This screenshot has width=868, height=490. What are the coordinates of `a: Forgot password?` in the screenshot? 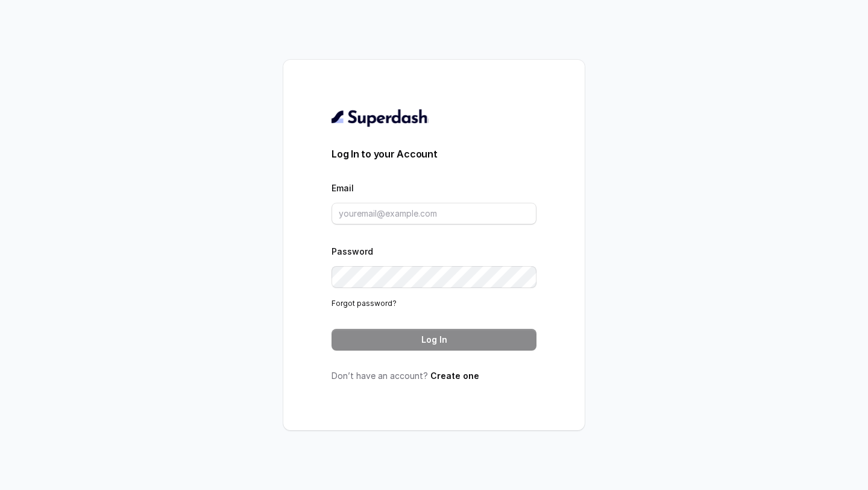 It's located at (365, 303).